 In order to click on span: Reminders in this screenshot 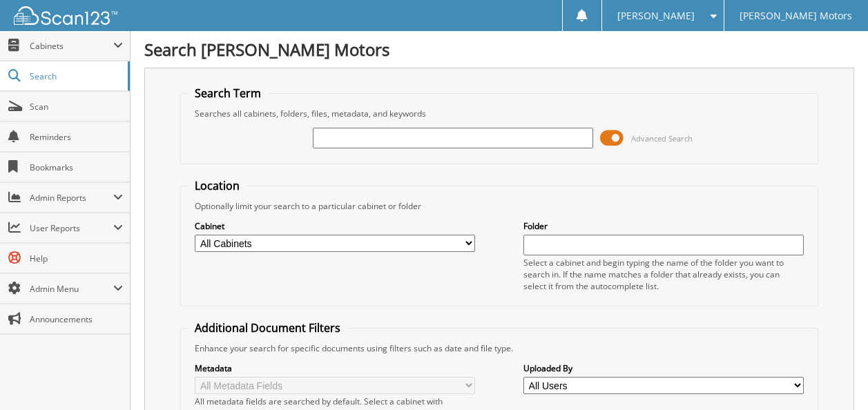, I will do `click(76, 137)`.